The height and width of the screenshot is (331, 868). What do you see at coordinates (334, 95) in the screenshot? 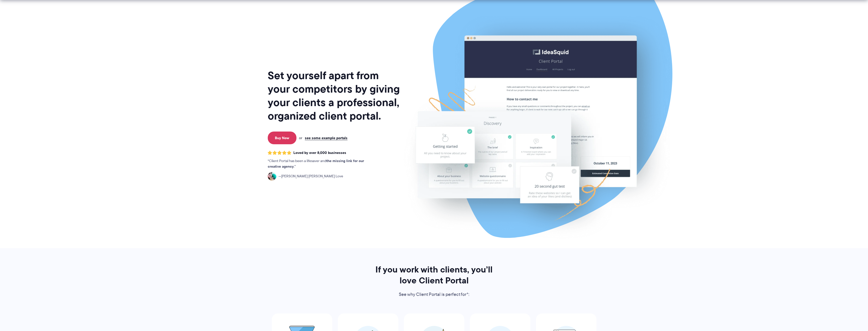
I see `h1: Set yourself apart from your competitors by giving your clients a professional, organized client ...` at bounding box center [334, 95].